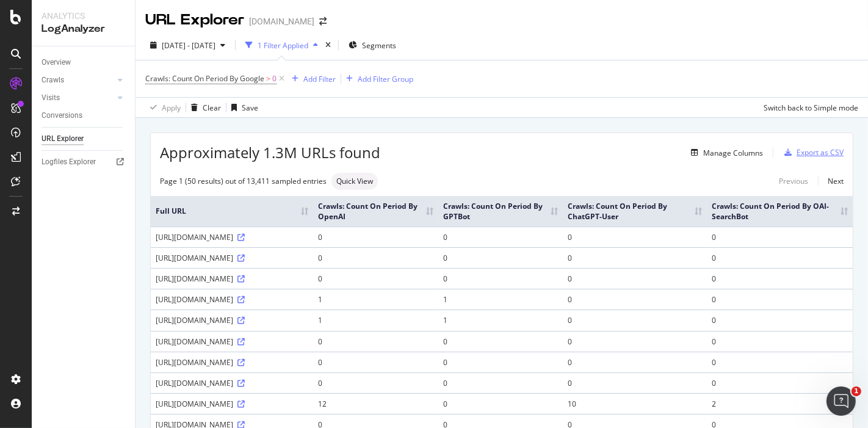 Image resolution: width=868 pixels, height=428 pixels. I want to click on th: Crawls: Count On Period By OAI-SearchBot: activate to sort column ascending, so click(779, 212).